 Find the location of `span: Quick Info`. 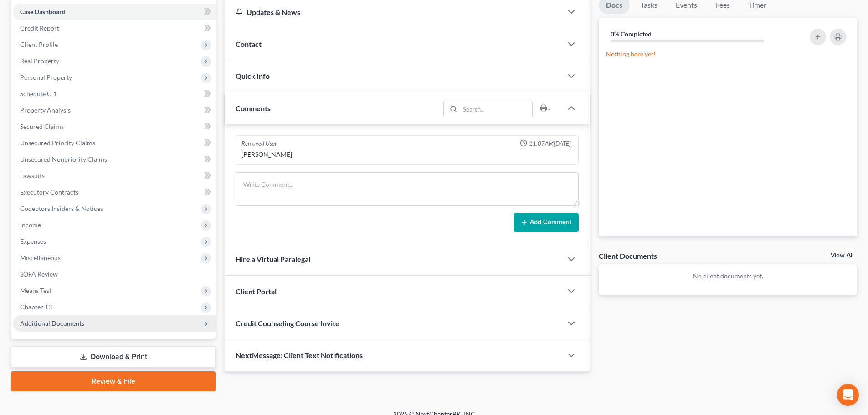

span: Quick Info is located at coordinates (252, 75).